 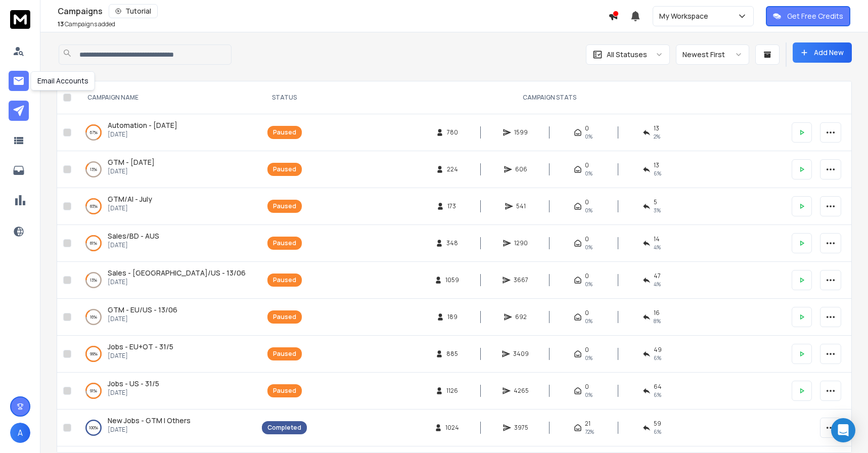 What do you see at coordinates (93, 317) in the screenshot?
I see `p: 16 %` at bounding box center [93, 317].